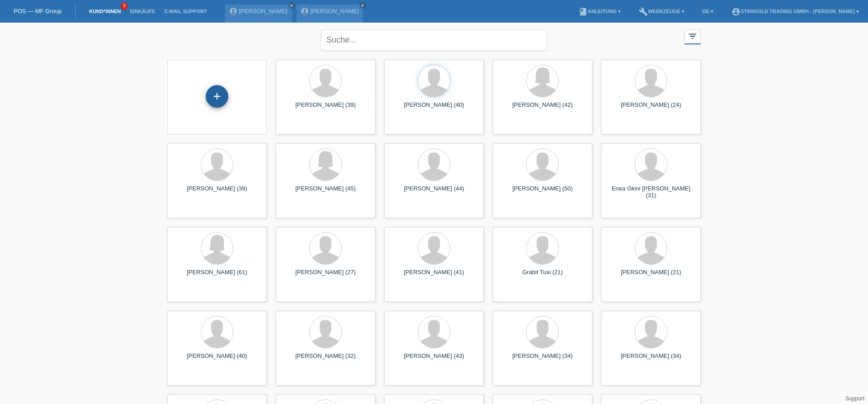 Image resolution: width=868 pixels, height=404 pixels. I want to click on a: buildWerkzeuge ▾, so click(662, 11).